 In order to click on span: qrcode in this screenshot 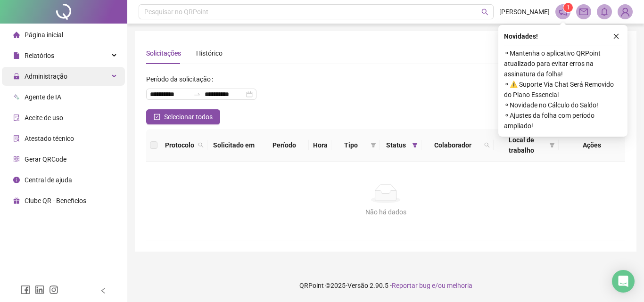, I will do `click(17, 159)`.